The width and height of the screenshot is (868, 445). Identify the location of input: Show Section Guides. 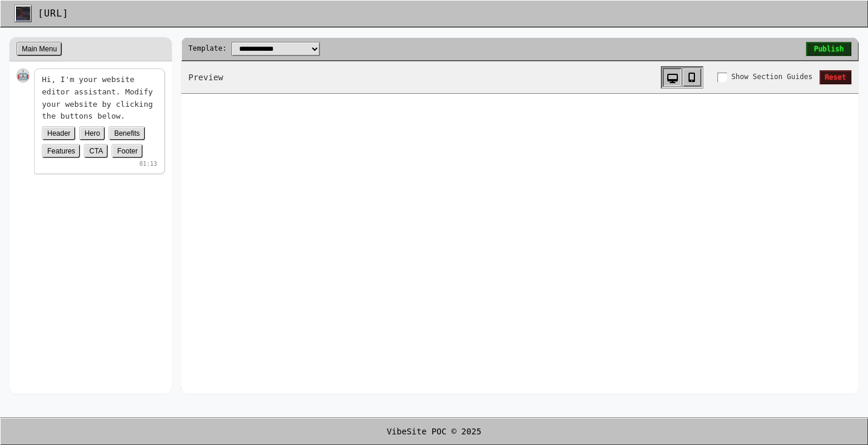
(722, 78).